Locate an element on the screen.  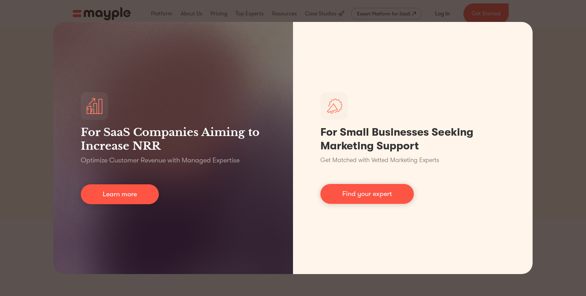
h3: For SaaS Companies Aiming to Increase NRR is located at coordinates (173, 139).